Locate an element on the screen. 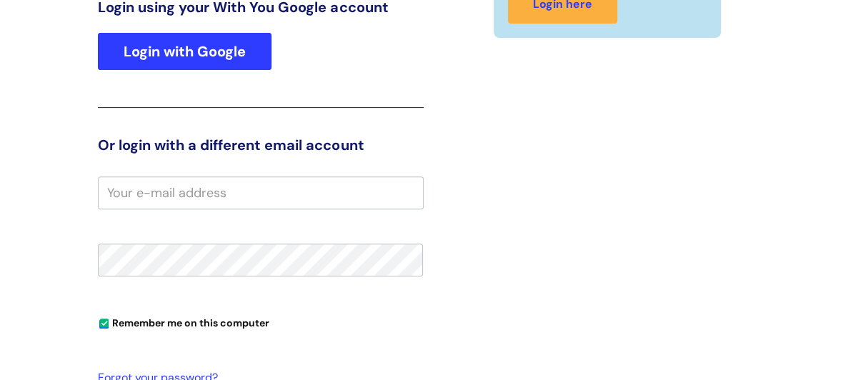 The image size is (868, 380). input: Your e-mail address is located at coordinates (260, 193).